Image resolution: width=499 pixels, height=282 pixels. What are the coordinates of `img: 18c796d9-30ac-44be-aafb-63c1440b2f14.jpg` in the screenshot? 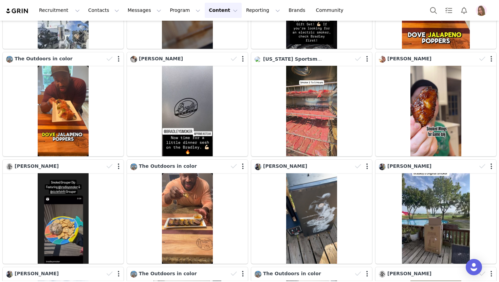 It's located at (258, 59).